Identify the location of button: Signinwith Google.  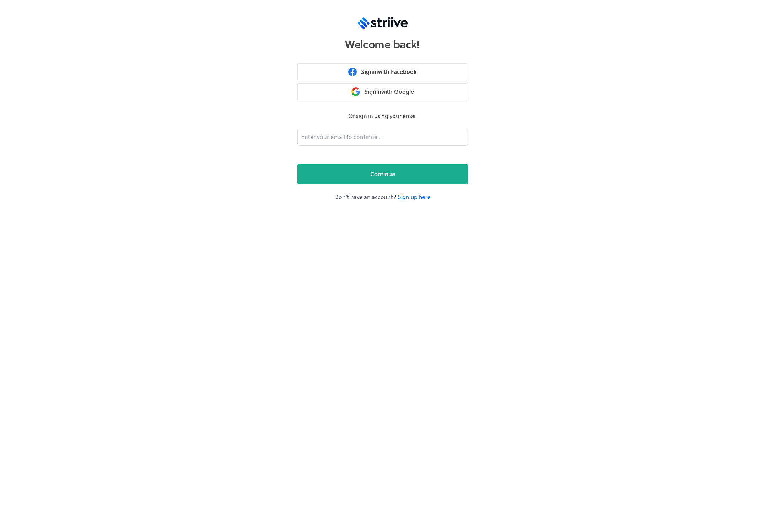
(382, 91).